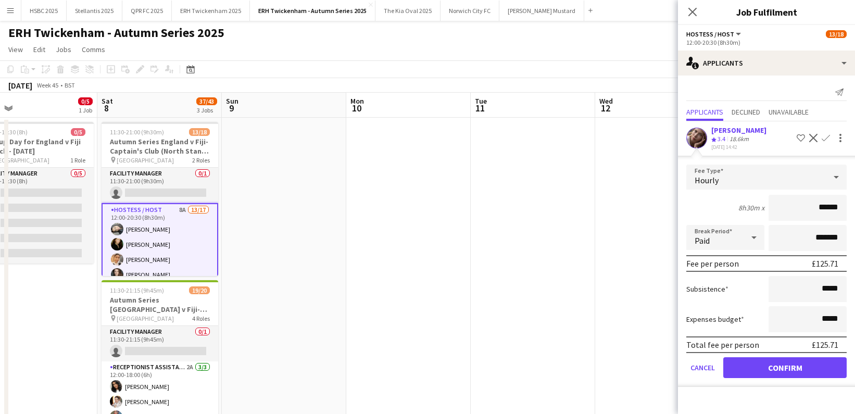 This screenshot has height=414, width=855. I want to click on span: Week 45, so click(47, 85).